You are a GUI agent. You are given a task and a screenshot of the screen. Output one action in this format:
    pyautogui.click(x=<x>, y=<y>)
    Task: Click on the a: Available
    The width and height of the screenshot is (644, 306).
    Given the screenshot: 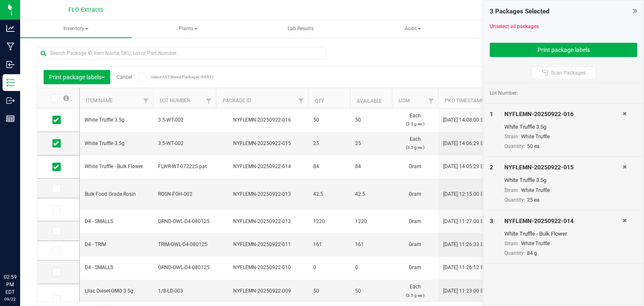 What is the action you would take?
    pyautogui.click(x=370, y=101)
    